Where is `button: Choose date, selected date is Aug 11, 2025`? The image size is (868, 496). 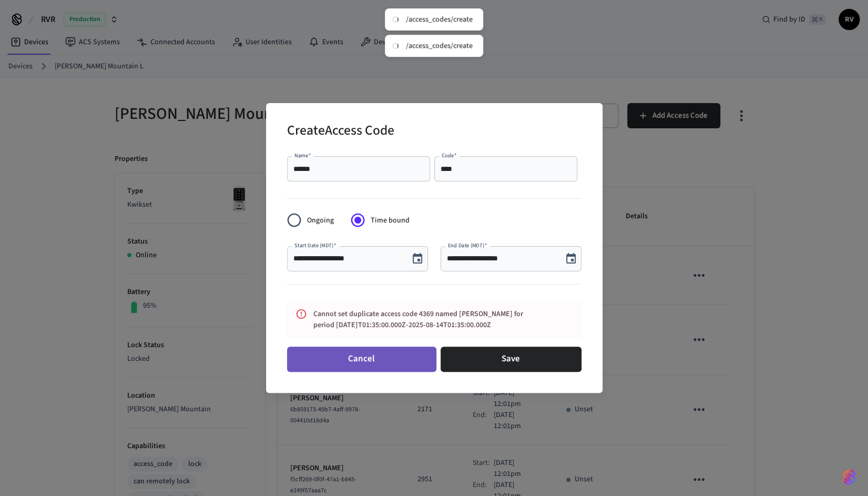
button: Choose date, selected date is Aug 11, 2025 is located at coordinates (418, 259).